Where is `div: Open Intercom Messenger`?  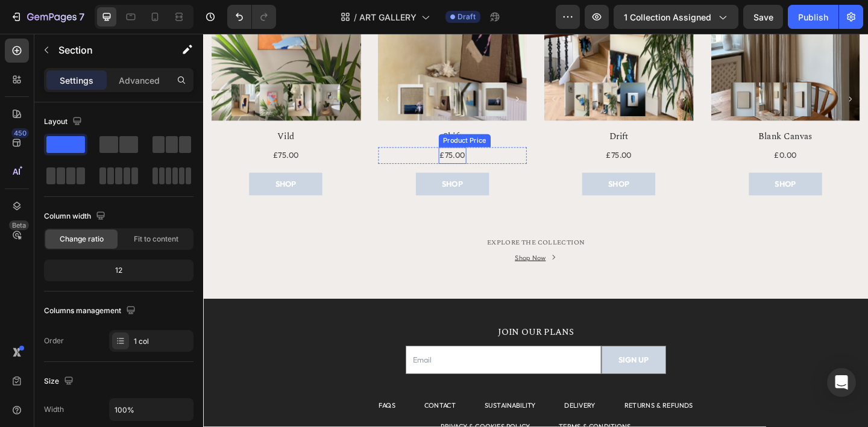
div: Open Intercom Messenger is located at coordinates (841, 383).